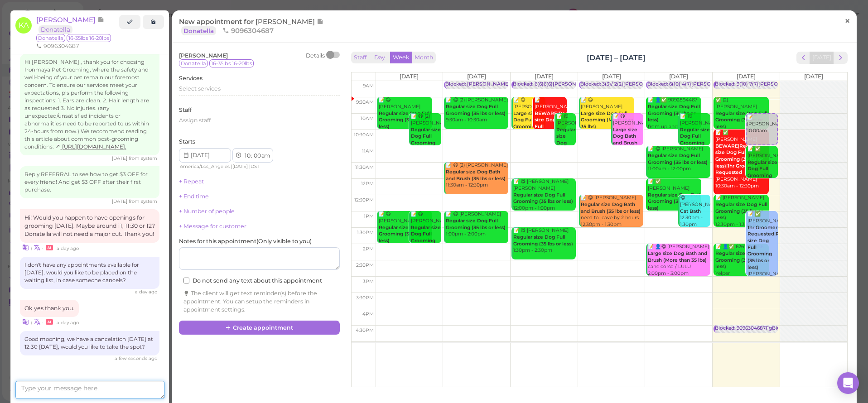  Describe the element at coordinates (195, 120) in the screenshot. I see `span: Assign staff` at that location.